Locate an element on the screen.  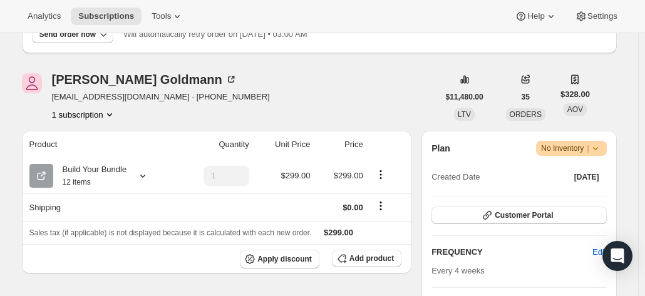
span: Help is located at coordinates (536, 16).